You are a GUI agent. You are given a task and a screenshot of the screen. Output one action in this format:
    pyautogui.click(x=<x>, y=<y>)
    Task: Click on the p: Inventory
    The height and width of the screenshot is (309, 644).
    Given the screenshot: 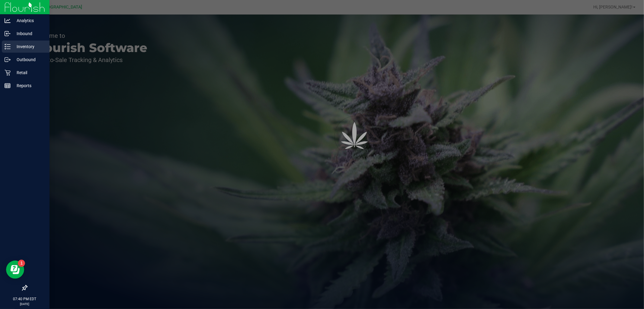 What is the action you would take?
    pyautogui.click(x=29, y=47)
    